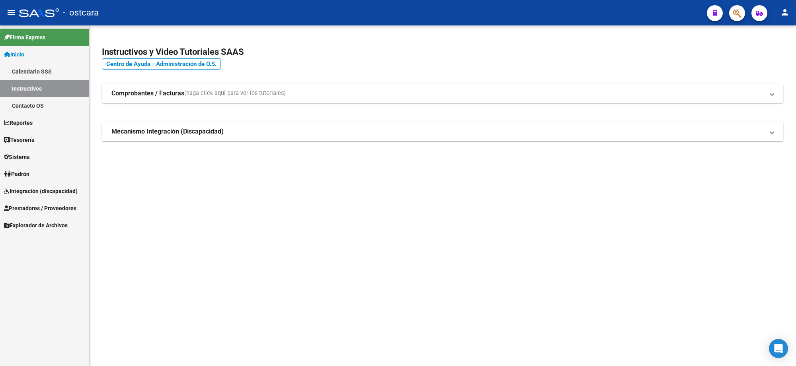 The width and height of the screenshot is (796, 366). What do you see at coordinates (778, 349) in the screenshot?
I see `div: Open Intercom Messenger` at bounding box center [778, 349].